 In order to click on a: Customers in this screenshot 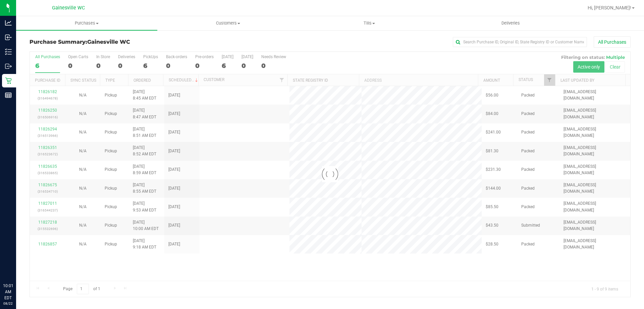, I will do `click(228, 23)`.